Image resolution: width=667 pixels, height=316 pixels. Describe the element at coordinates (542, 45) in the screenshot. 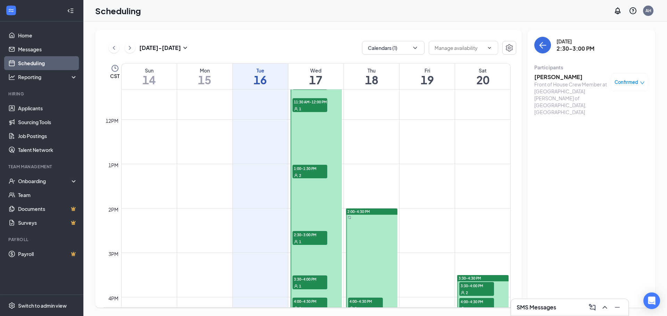

I see `button: back-button` at that location.